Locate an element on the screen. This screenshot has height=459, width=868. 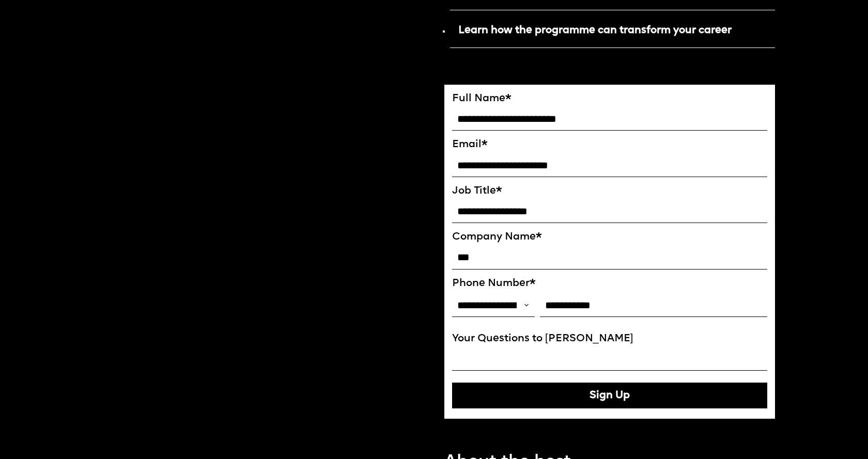
label: Company Name is located at coordinates (610, 237).